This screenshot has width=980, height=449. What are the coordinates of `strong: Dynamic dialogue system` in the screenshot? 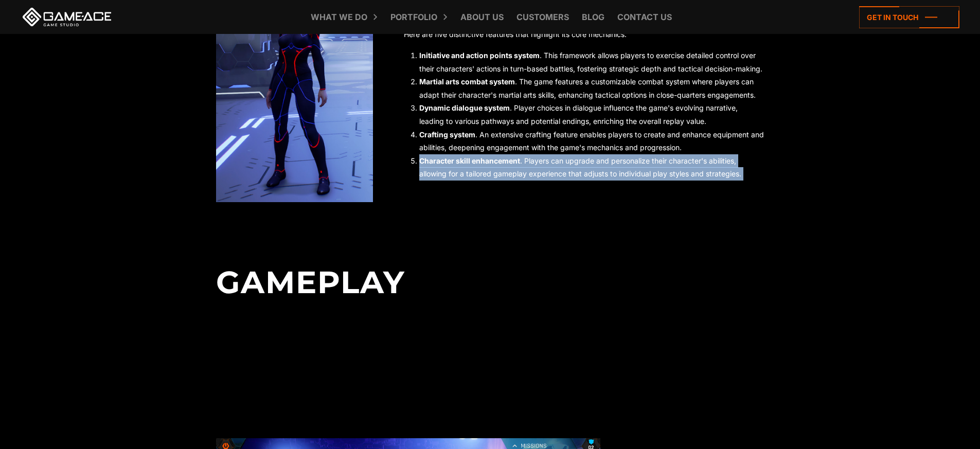 It's located at (464, 107).